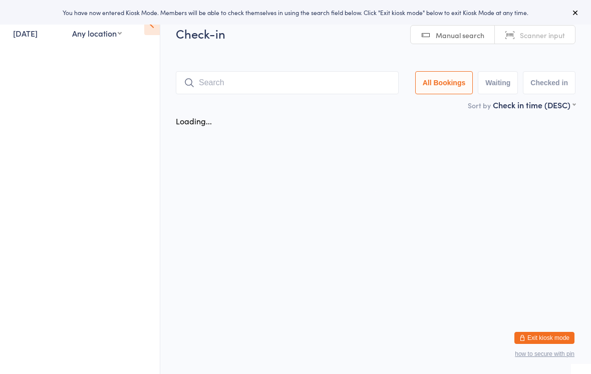  What do you see at coordinates (479, 105) in the screenshot?
I see `label: Sort by` at bounding box center [479, 105].